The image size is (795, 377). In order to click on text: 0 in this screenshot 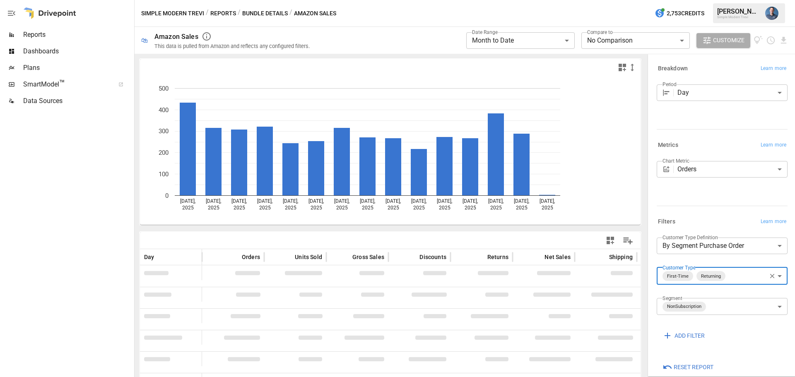, I will do `click(167, 196)`.